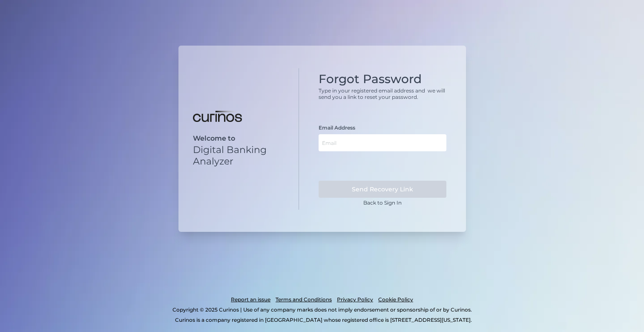  Describe the element at coordinates (337, 127) in the screenshot. I see `label: Email Address` at that location.